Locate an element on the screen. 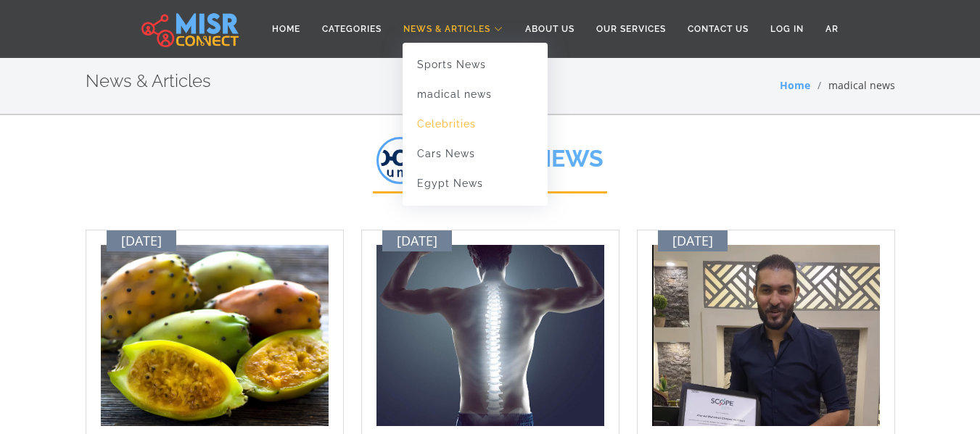 The image size is (980, 434). a: AR is located at coordinates (832, 29).